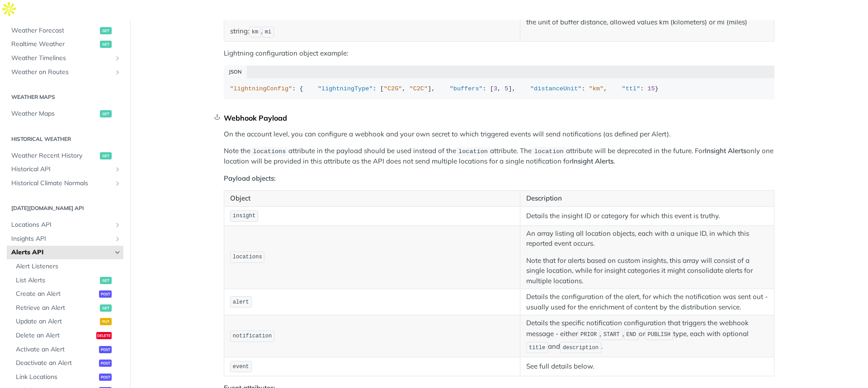  What do you see at coordinates (118, 225) in the screenshot?
I see `button: Show subpages for Locations API` at bounding box center [118, 225].